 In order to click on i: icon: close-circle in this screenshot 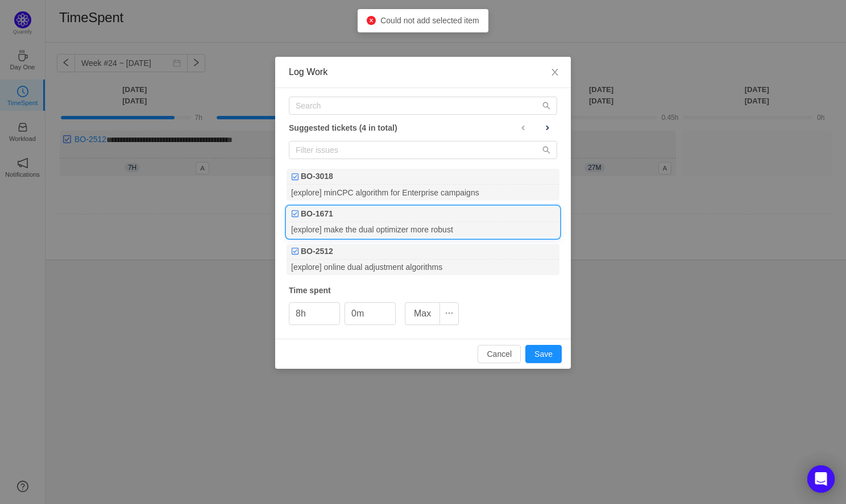, I will do `click(371, 21)`.